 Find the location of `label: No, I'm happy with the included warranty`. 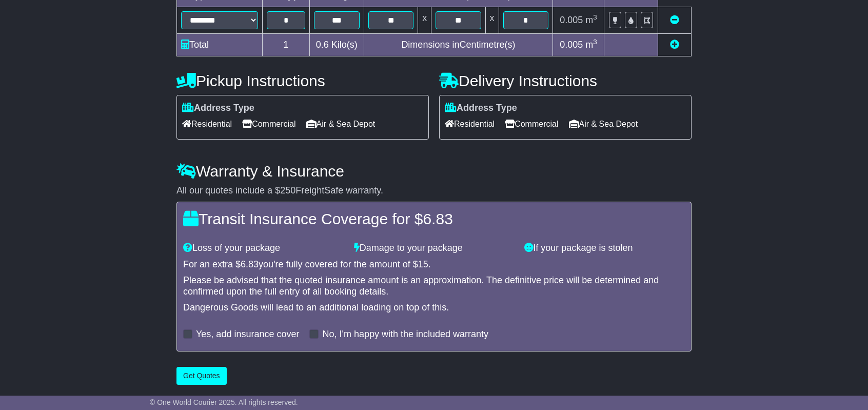

label: No, I'm happy with the included warranty is located at coordinates (405, 335).